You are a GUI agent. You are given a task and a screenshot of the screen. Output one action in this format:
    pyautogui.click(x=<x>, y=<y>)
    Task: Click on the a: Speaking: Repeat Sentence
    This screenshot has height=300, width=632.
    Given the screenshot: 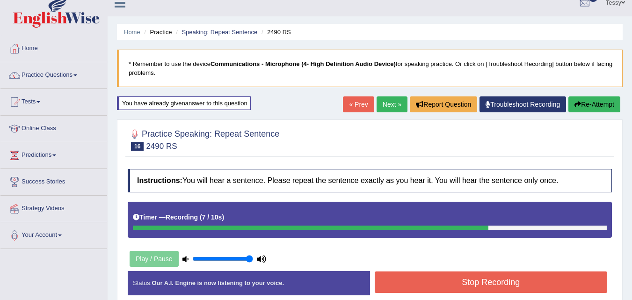 What is the action you would take?
    pyautogui.click(x=219, y=32)
    